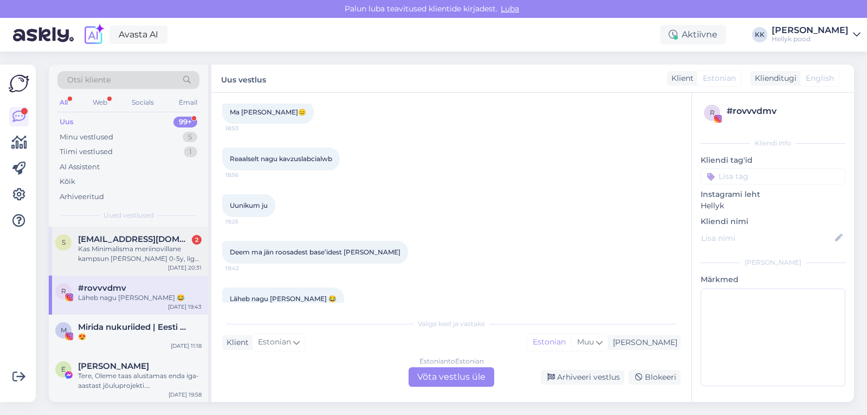  Describe the element at coordinates (19, 83) in the screenshot. I see `img: Askly Logo` at that location.